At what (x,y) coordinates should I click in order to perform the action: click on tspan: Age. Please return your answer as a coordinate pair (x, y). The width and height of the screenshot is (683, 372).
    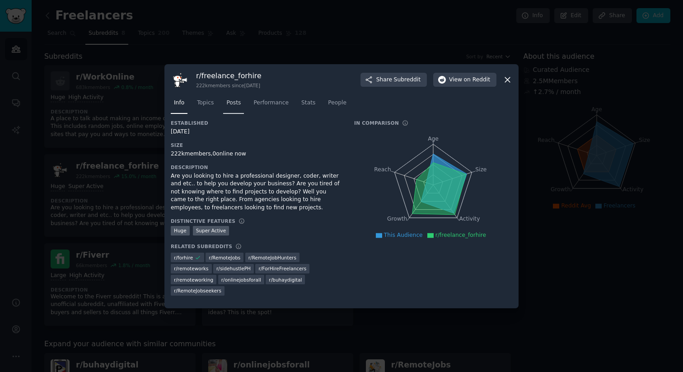
    Looking at the image, I should click on (433, 139).